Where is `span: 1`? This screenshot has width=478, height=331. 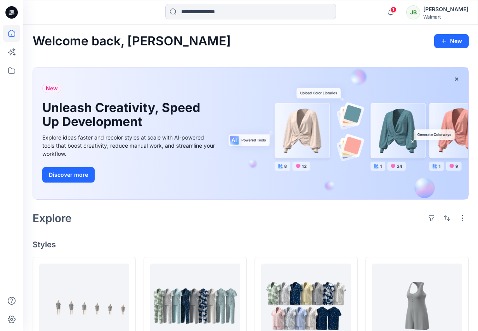
span: 1 is located at coordinates (394, 10).